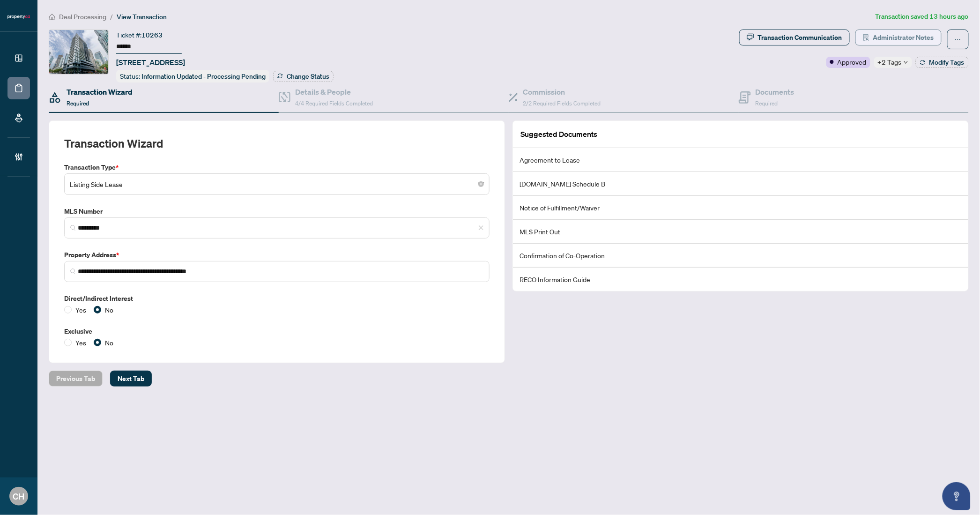  Describe the element at coordinates (141, 17) in the screenshot. I see `span: View Transaction` at that location.